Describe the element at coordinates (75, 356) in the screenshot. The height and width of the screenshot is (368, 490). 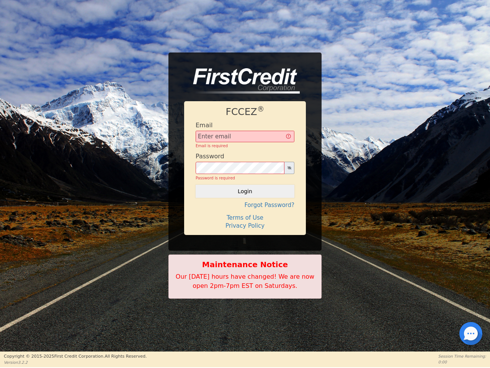
I see `p: Copyright © 2015- 2025 First Credit Corporation.` at that location.